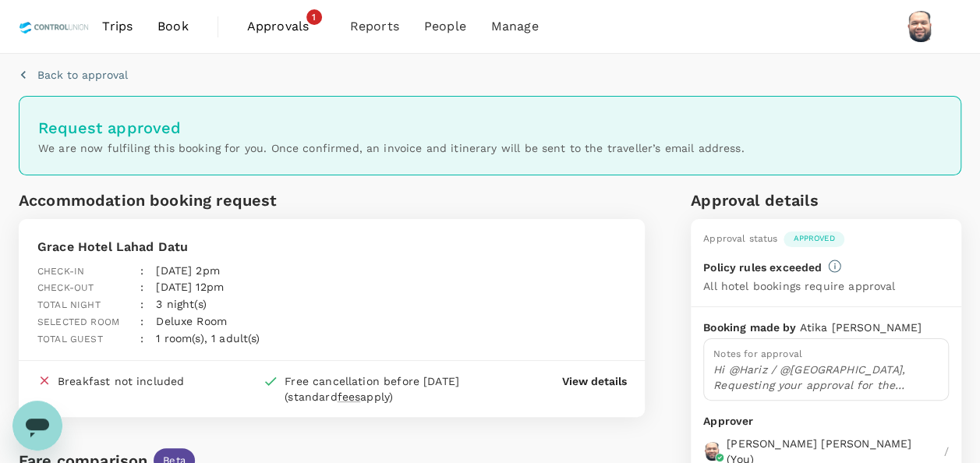 This screenshot has height=463, width=980. Describe the element at coordinates (174, 200) in the screenshot. I see `h6: Accommodation booking request` at that location.